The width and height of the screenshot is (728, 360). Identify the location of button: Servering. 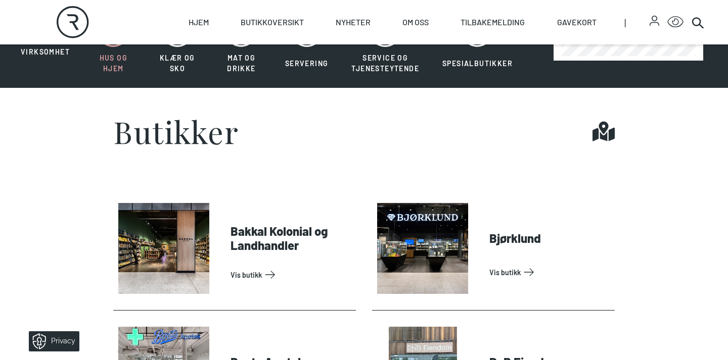
(307, 47).